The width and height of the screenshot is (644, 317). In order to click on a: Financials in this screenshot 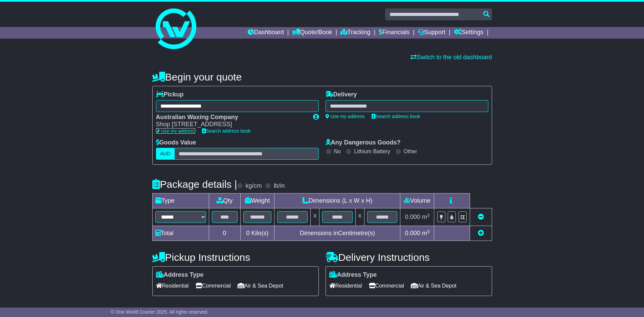, I will do `click(394, 33)`.